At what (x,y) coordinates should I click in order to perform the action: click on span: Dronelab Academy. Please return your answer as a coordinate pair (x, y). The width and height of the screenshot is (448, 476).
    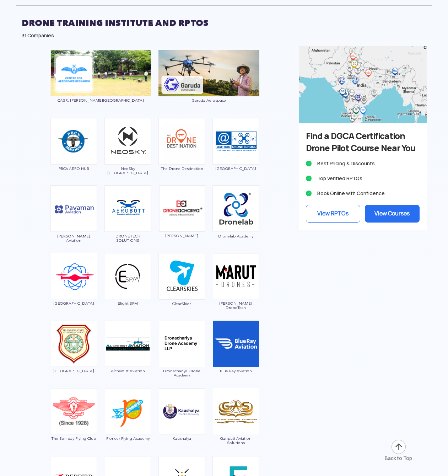
    Looking at the image, I should click on (236, 236).